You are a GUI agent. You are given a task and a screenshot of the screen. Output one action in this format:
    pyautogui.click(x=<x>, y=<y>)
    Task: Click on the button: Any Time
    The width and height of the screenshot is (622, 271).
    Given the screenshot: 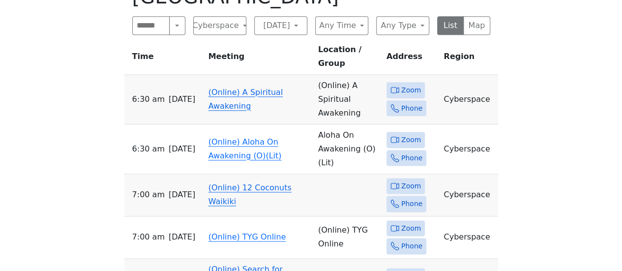 What is the action you would take?
    pyautogui.click(x=342, y=26)
    